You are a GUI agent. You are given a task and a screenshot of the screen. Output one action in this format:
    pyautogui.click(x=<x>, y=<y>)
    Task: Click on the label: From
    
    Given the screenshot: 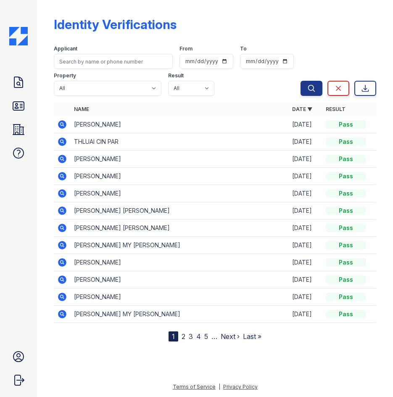 What is the action you would take?
    pyautogui.click(x=186, y=49)
    